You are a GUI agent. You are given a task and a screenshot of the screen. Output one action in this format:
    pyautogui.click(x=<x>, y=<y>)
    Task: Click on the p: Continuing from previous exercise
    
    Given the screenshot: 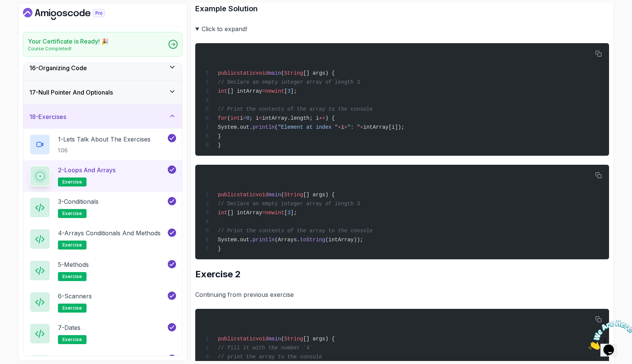 What is the action you would take?
    pyautogui.click(x=402, y=295)
    